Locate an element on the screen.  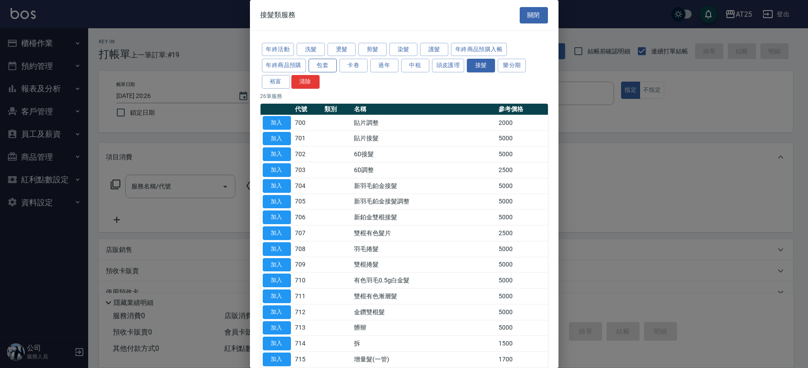
td: 1500 is located at coordinates (522, 343).